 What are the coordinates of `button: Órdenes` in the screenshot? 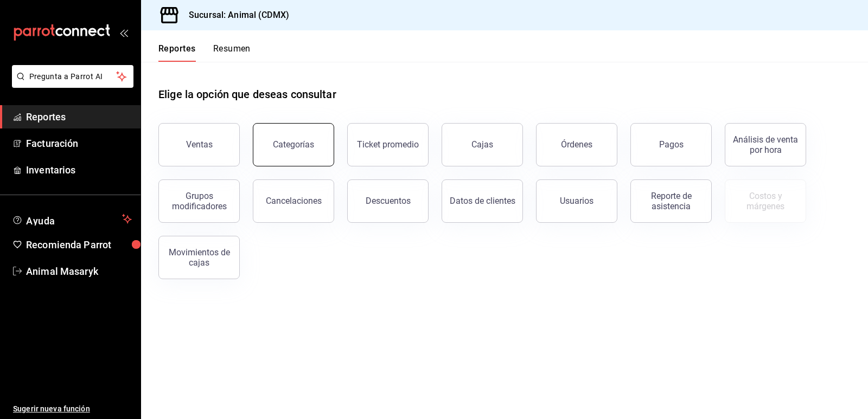 It's located at (577, 145).